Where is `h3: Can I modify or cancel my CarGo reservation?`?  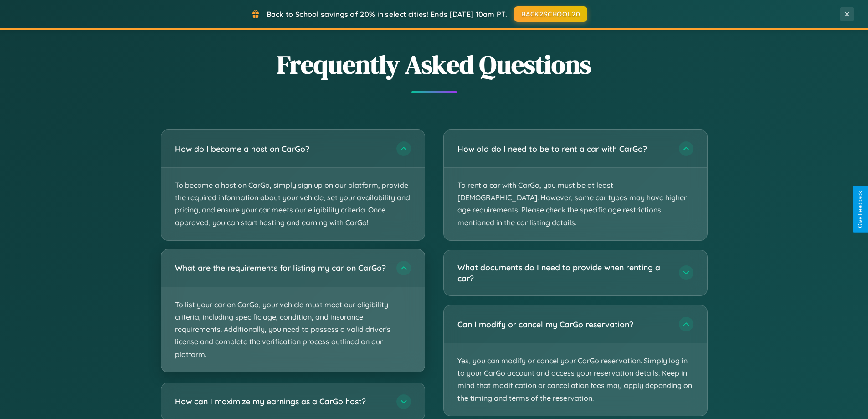
h3: Can I modify or cancel my CarGo reservation? is located at coordinates (564, 324).